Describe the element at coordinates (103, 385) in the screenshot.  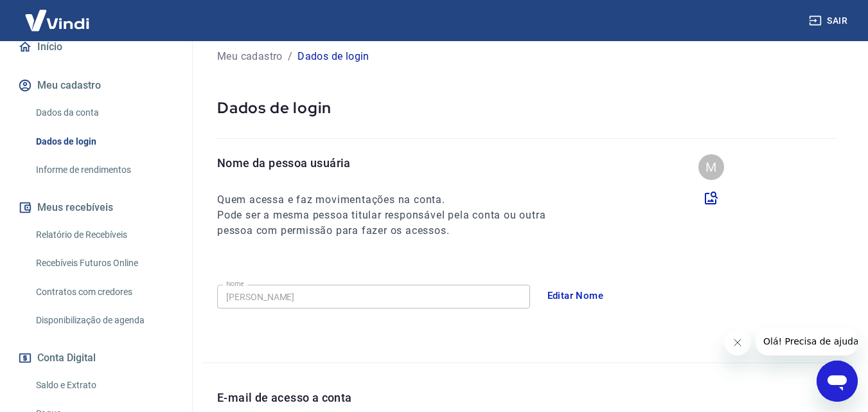
I see `a: Saldo e Extrato` at that location.